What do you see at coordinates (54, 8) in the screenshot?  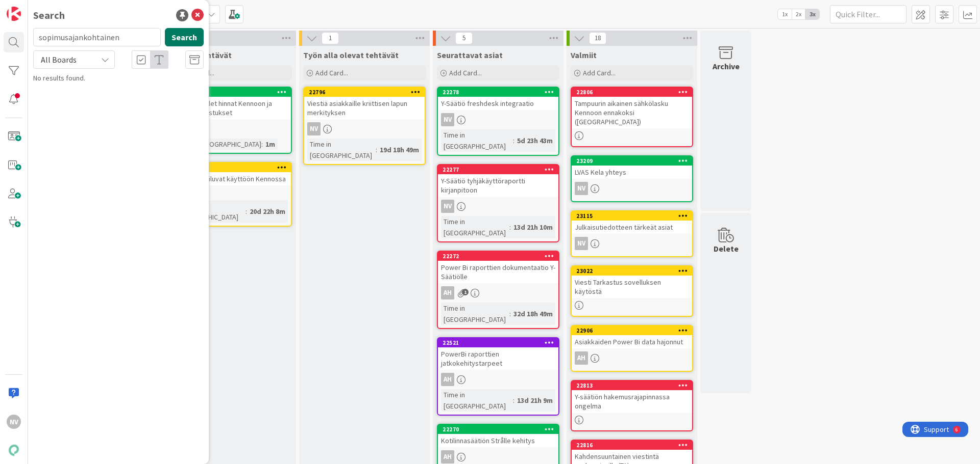 I see `div: 6` at bounding box center [54, 8].